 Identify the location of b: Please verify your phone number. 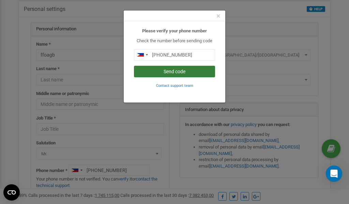
(174, 31).